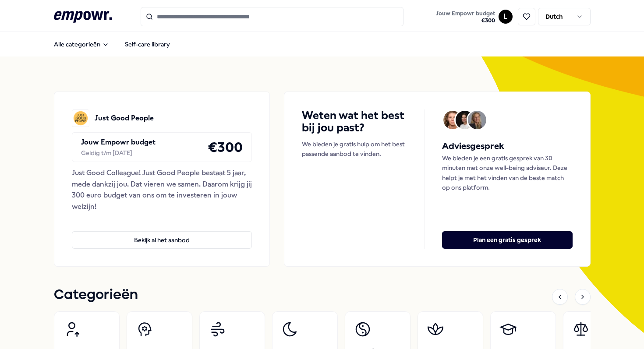  What do you see at coordinates (505, 17) in the screenshot?
I see `button: L` at bounding box center [505, 17].